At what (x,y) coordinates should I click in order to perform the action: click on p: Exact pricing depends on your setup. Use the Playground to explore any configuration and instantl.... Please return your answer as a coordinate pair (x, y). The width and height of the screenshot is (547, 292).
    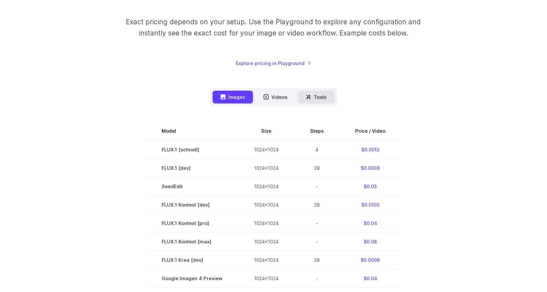
    Looking at the image, I should click on (273, 27).